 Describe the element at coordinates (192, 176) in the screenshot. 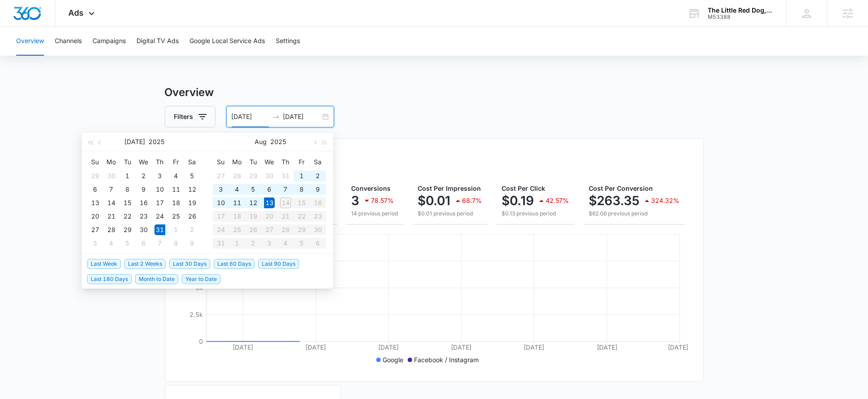

I see `div: 5` at that location.